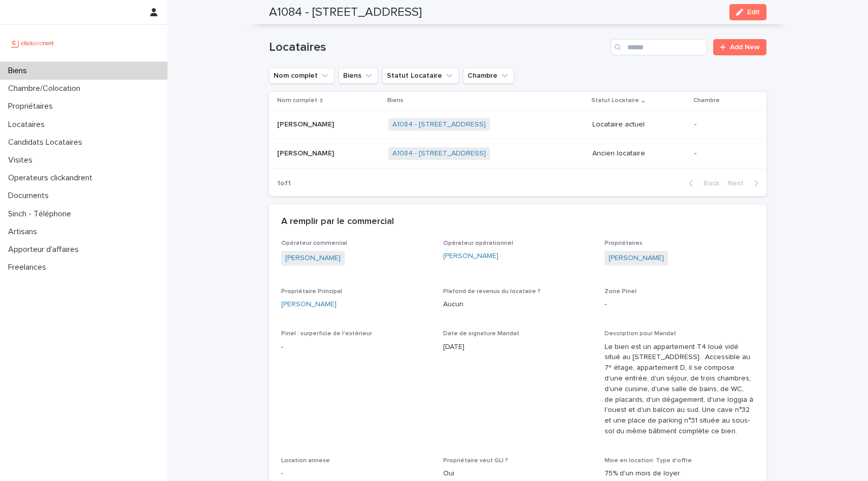  Describe the element at coordinates (518, 304) in the screenshot. I see `p: Aucun` at that location.